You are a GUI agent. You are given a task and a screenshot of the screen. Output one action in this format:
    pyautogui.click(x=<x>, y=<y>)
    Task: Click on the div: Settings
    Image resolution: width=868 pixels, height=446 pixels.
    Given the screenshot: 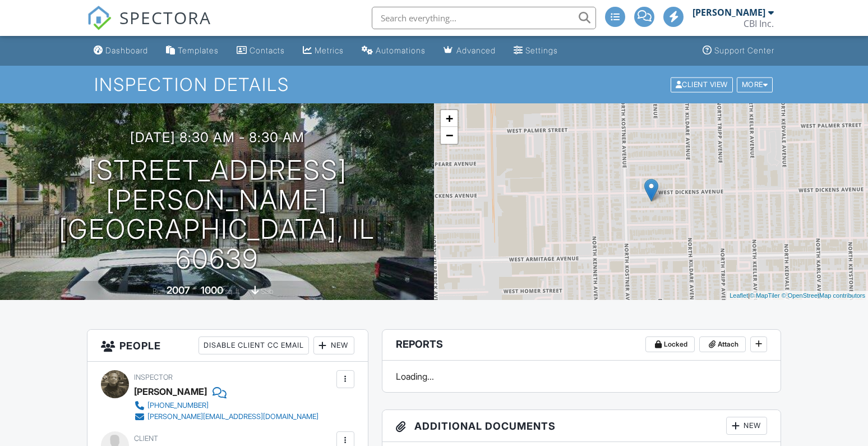 What is the action you would take?
    pyautogui.click(x=542, y=50)
    